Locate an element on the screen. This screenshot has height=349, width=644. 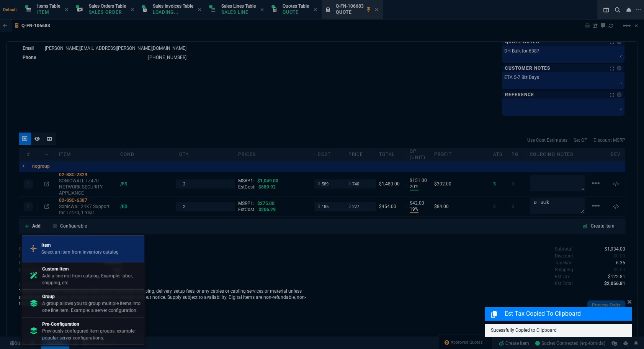
p: Est Tax Copied to Clipboard is located at coordinates (567, 314).